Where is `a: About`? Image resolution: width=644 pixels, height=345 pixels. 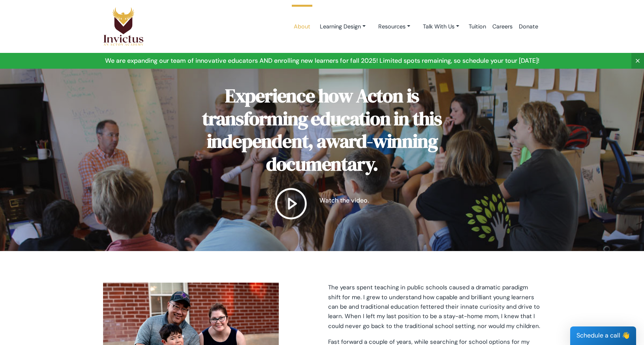 a: About is located at coordinates (302, 26).